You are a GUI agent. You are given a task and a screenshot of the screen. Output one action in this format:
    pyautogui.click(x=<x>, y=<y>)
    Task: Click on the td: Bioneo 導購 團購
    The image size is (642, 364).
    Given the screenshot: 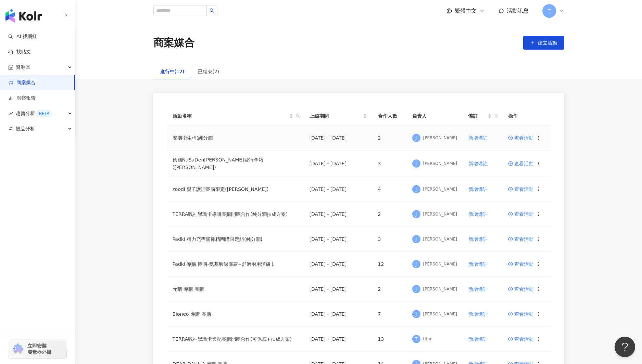 What is the action you would take?
    pyautogui.click(x=235, y=314)
    